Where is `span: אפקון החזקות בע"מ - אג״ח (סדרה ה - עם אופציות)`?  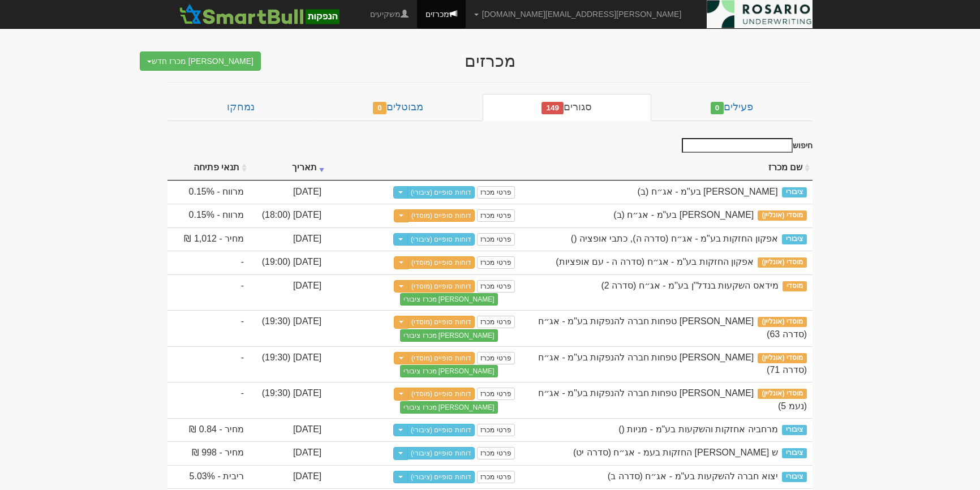
span: אפקון החזקות בע"מ - אג״ח (סדרה ה - עם אופציות) is located at coordinates (654, 262).